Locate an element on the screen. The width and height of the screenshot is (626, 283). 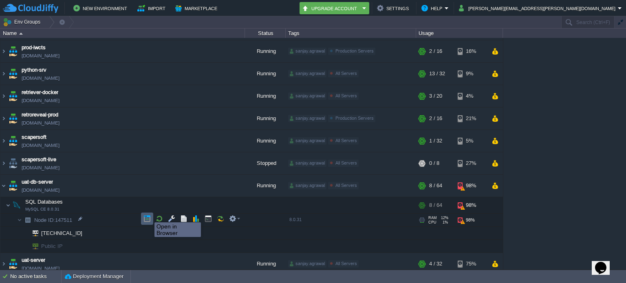
a: Node ID:147511 is located at coordinates (53, 220).